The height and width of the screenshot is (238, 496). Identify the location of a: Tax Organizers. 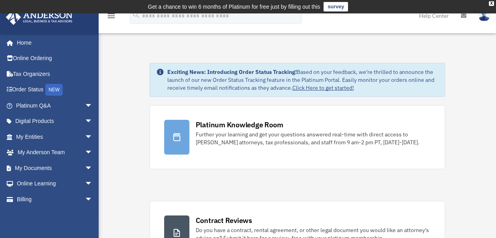
(55, 74).